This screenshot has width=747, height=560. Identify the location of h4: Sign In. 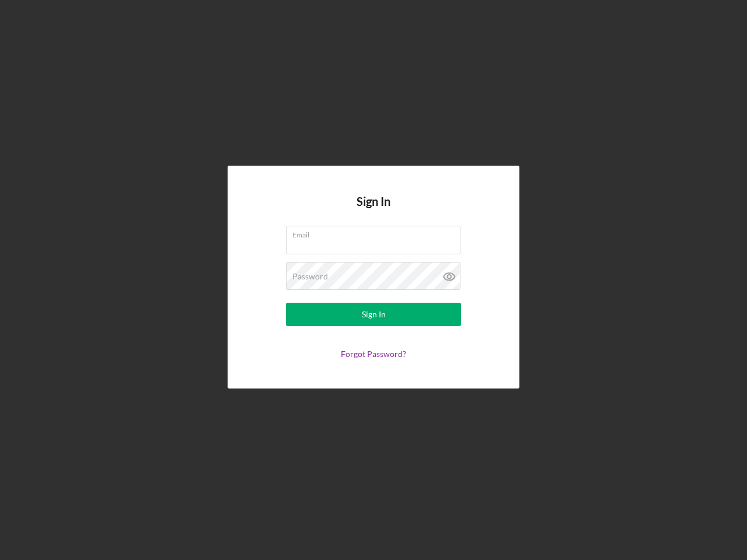
(374, 210).